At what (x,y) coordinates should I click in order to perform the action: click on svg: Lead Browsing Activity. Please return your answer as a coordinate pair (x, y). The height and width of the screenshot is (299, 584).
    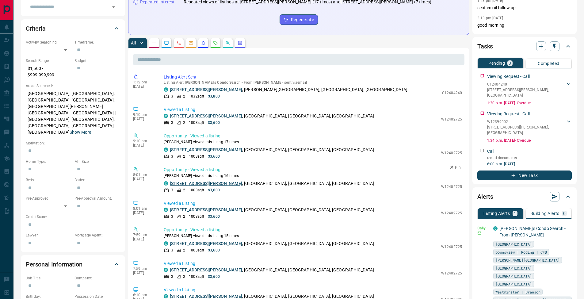
    Looking at the image, I should click on (166, 43).